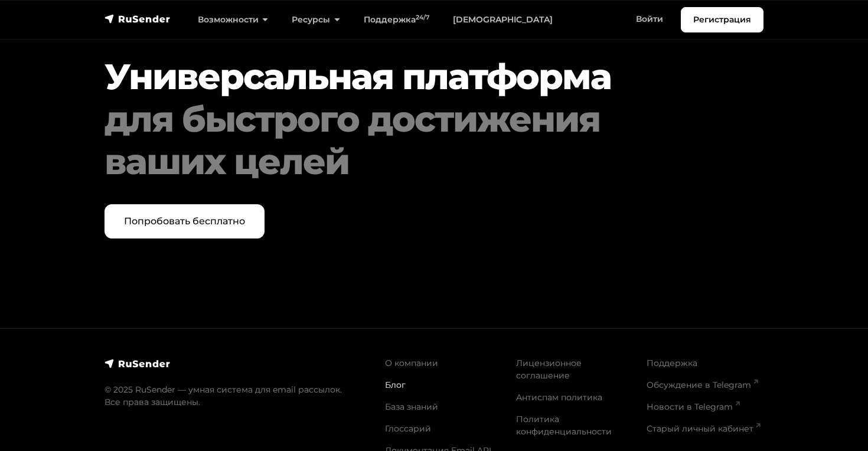  Describe the element at coordinates (559, 397) in the screenshot. I see `a: Антиспам политика` at that location.